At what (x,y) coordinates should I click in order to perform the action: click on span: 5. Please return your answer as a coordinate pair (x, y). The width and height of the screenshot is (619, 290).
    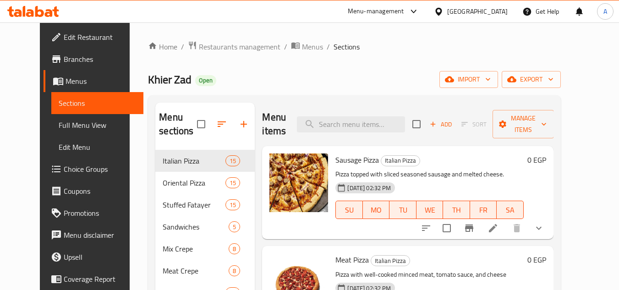
    Looking at the image, I should click on (234, 227).